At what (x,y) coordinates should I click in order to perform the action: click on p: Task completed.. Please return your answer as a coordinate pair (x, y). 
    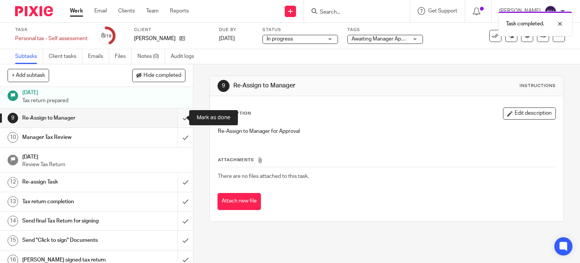
    Looking at the image, I should click on (525, 24).